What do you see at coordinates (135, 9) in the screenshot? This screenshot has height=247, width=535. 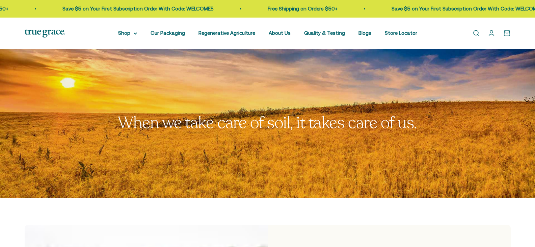 I see `p: Save $5 on Your First Subscription Order With Code: WELCOME5` at bounding box center [135, 9].